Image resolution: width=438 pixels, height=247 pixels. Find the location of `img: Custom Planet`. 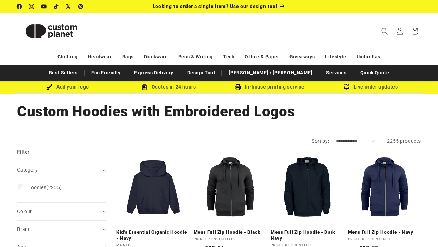

img: Custom Planet is located at coordinates (51, 31).